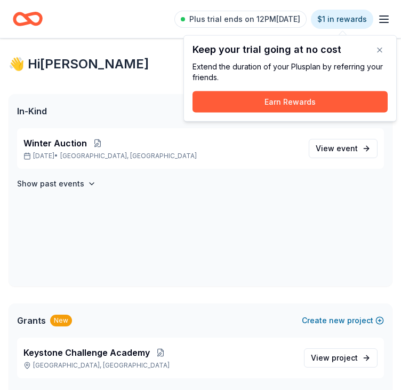 This screenshot has height=390, width=401. What do you see at coordinates (345, 357) in the screenshot?
I see `span: project` at bounding box center [345, 357].